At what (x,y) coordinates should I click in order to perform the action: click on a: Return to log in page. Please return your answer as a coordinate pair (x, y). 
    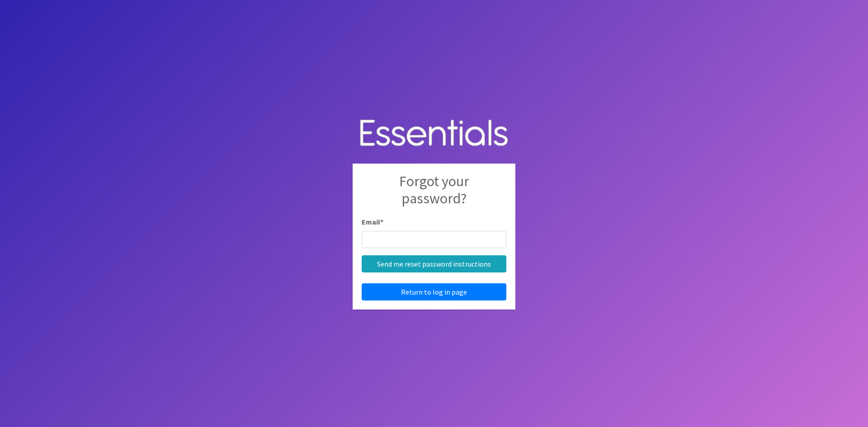
    Looking at the image, I should click on (434, 292).